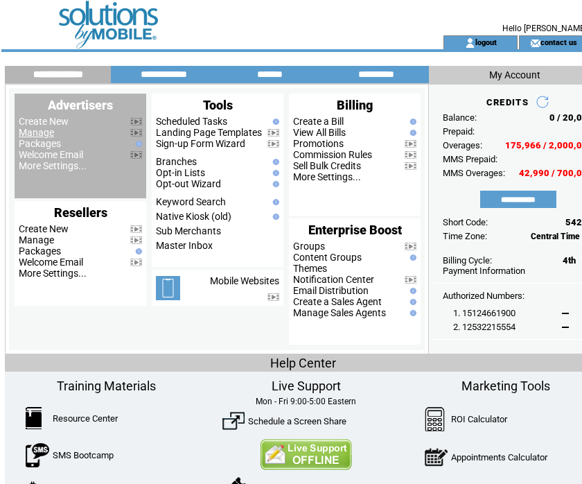  I want to click on a: Scheduled Tasks, so click(191, 121).